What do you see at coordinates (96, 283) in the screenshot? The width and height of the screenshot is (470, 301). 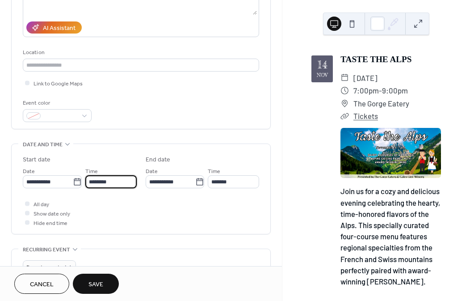 I see `button: Save` at bounding box center [96, 283].